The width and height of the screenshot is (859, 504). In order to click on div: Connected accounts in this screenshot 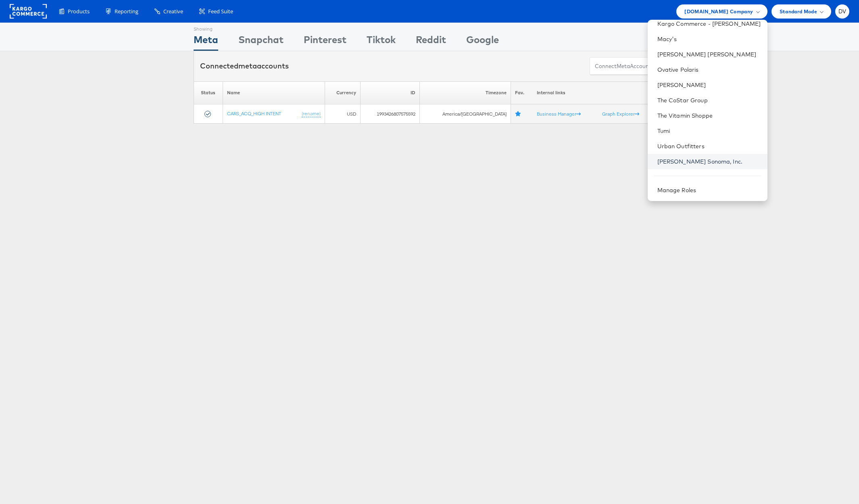, I will do `click(245, 66)`.